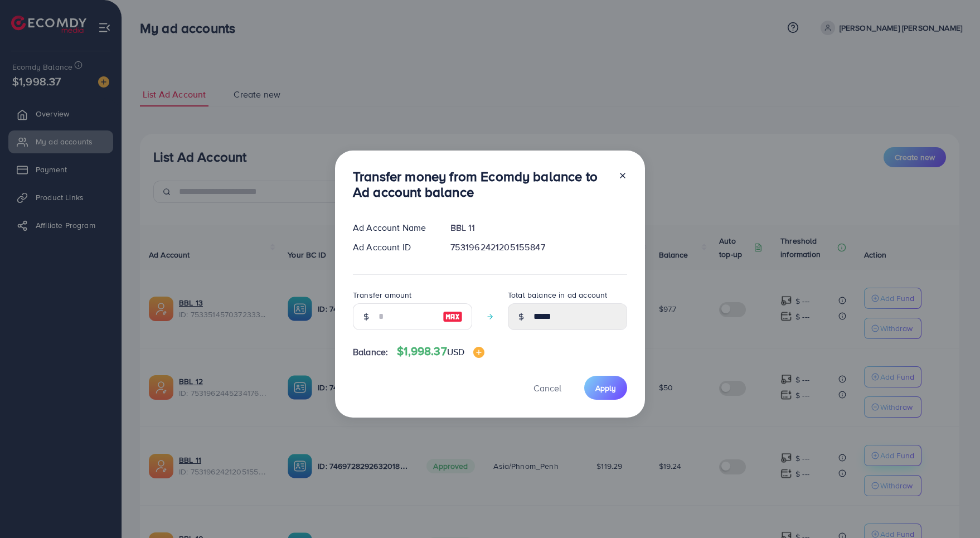 The image size is (980, 538). Describe the element at coordinates (538, 227) in the screenshot. I see `div: BBL 11` at that location.